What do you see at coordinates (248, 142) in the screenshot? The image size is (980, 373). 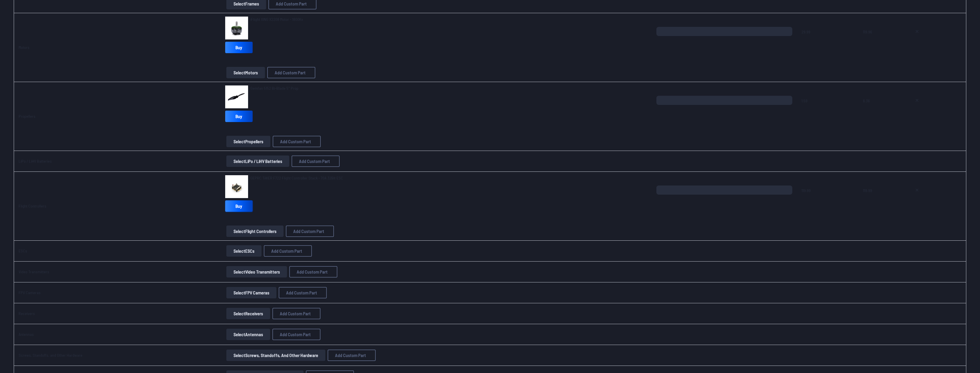 I see `button: SelectPropellers` at bounding box center [248, 142].